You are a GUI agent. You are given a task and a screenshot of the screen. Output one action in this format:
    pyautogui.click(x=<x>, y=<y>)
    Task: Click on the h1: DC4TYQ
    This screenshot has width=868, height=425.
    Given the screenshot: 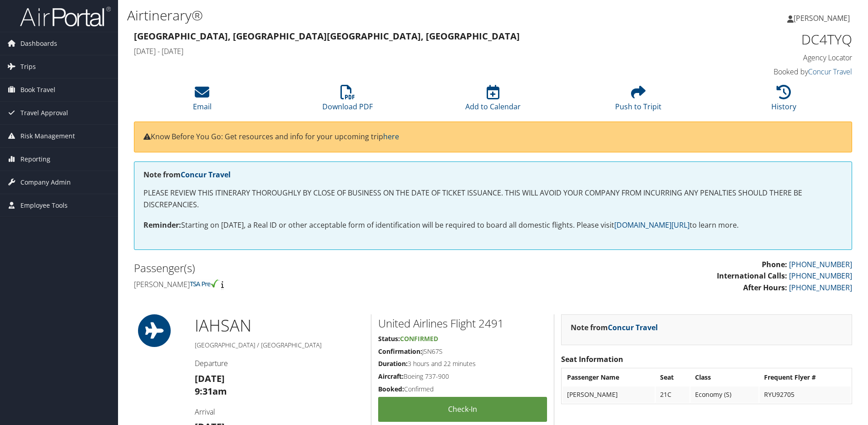 What is the action you would take?
    pyautogui.click(x=767, y=39)
    